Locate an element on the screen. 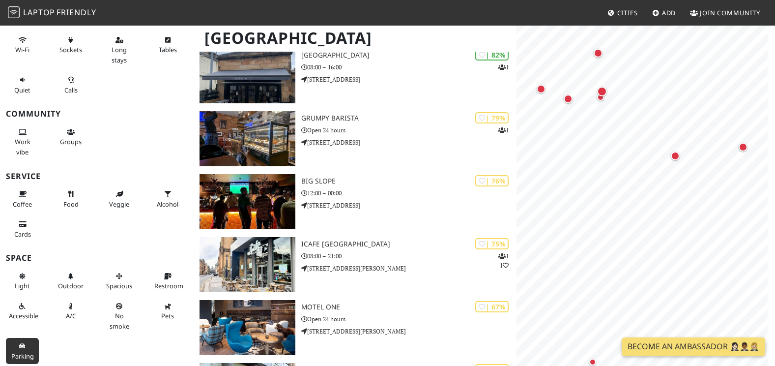  a: Add is located at coordinates (664, 13).